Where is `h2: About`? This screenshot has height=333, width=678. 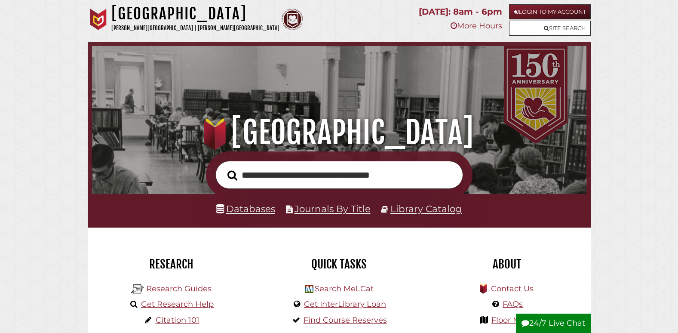
h2: About is located at coordinates (507, 264).